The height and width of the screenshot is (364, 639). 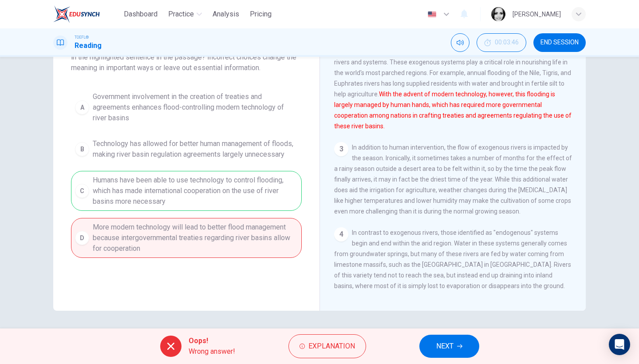 I want to click on button: Pricing, so click(x=260, y=14).